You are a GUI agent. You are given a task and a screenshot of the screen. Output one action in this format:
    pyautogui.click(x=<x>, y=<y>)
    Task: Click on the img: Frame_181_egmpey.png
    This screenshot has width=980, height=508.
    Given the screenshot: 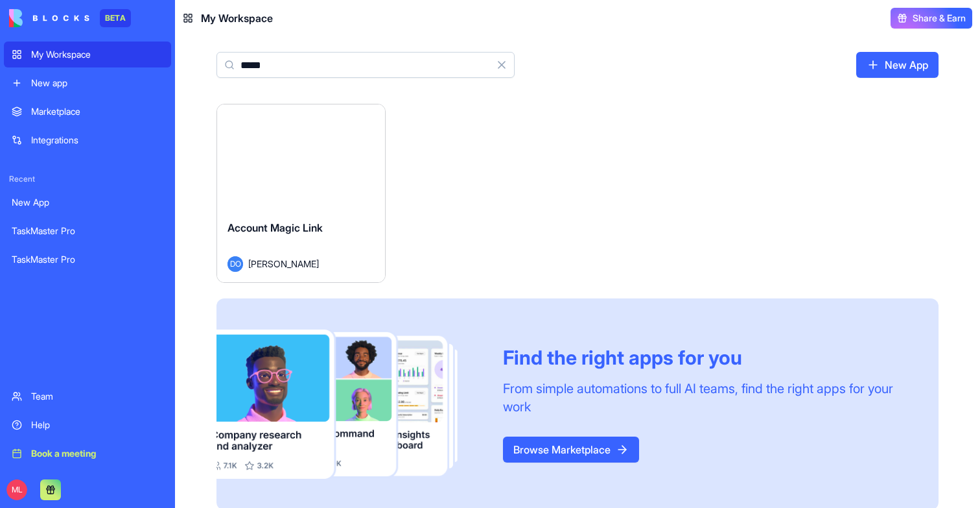 What is the action you would take?
    pyautogui.click(x=350, y=404)
    